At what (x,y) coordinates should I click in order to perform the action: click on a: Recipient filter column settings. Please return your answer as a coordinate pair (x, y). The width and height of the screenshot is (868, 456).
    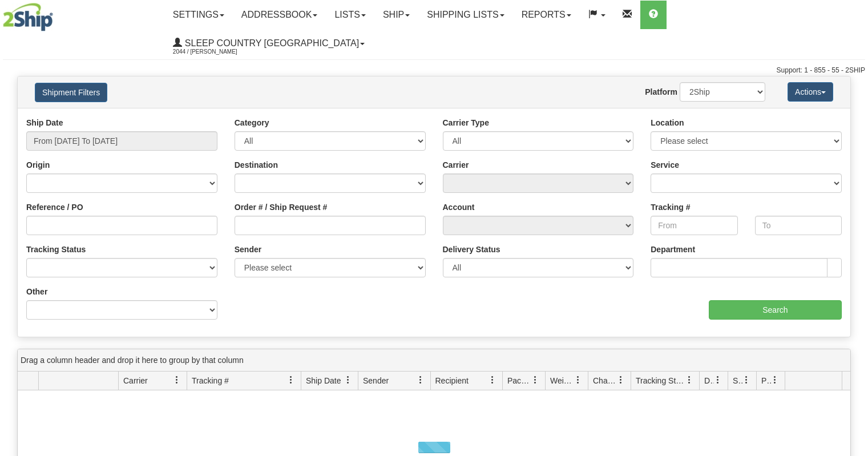
    Looking at the image, I should click on (493, 380).